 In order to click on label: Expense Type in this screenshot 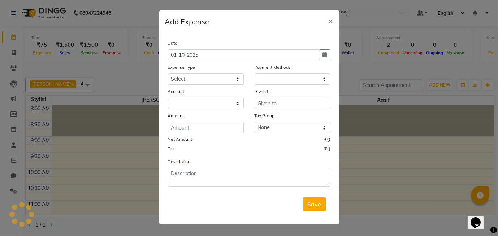, I will do `click(182, 67)`.